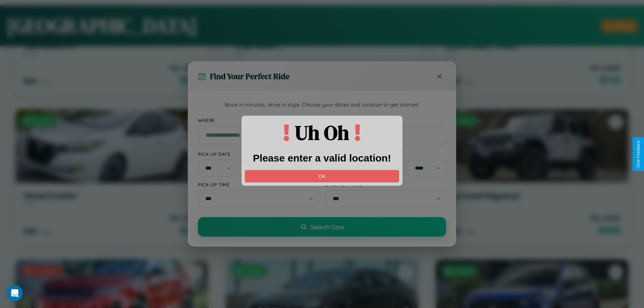  Describe the element at coordinates (322, 105) in the screenshot. I see `p: Book in minutes, drive in style. Choose your dates and location to get started.` at that location.